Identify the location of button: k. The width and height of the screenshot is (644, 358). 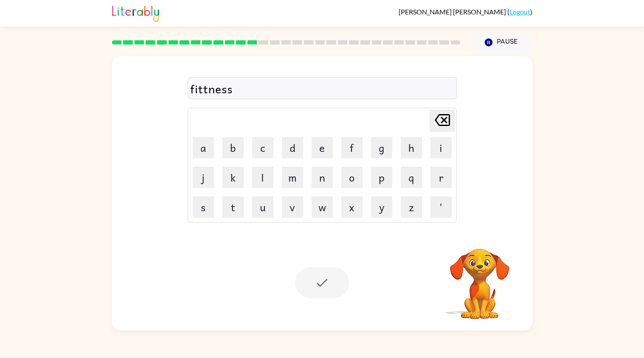
(233, 177).